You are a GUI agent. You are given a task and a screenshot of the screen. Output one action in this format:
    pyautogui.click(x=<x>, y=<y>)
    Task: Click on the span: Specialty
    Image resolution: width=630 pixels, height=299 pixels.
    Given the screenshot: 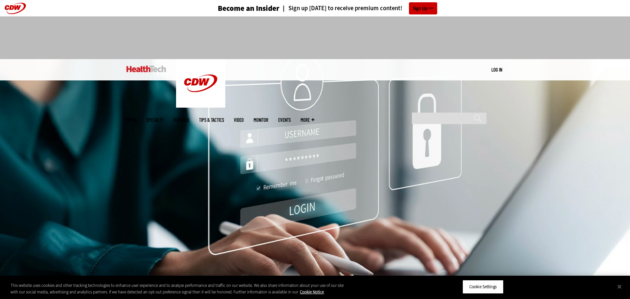 What is the action you would take?
    pyautogui.click(x=155, y=120)
    